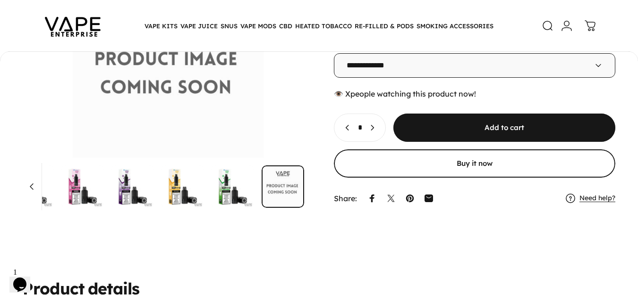 This screenshot has height=302, width=638. What do you see at coordinates (454, 26) in the screenshot?
I see `summary: SMOKING ACCESSORIES` at bounding box center [454, 26].